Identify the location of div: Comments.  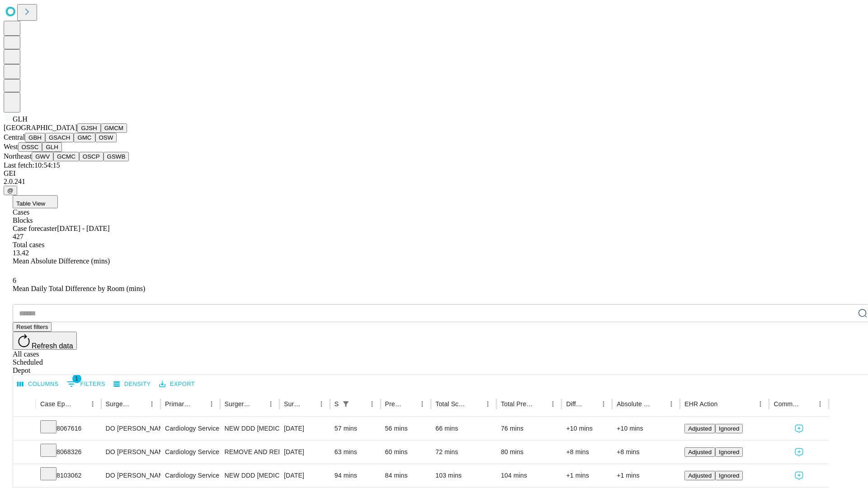
(786, 404).